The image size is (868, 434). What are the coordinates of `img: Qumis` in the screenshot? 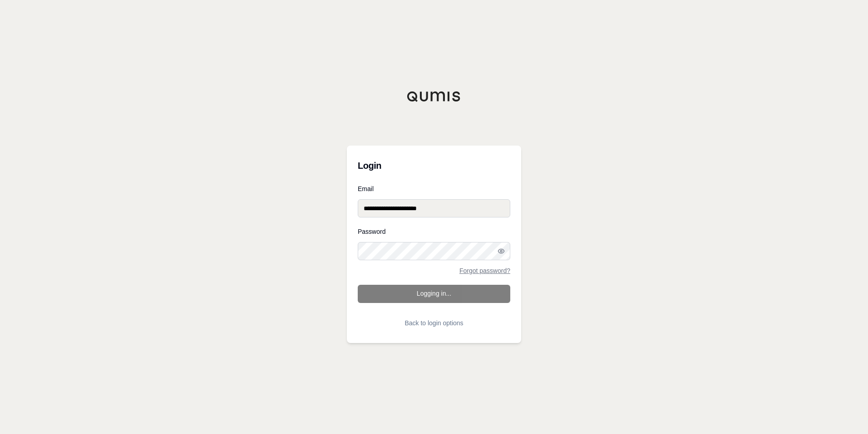 It's located at (434, 96).